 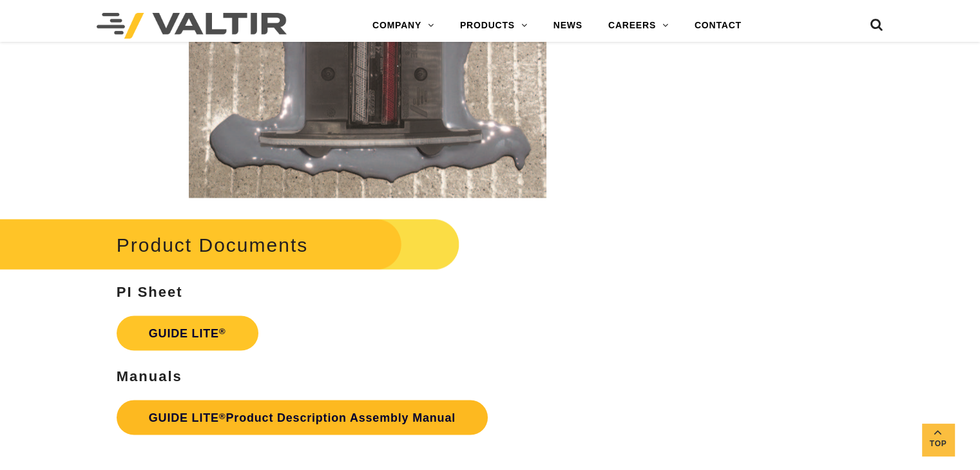 What do you see at coordinates (938, 440) in the screenshot?
I see `a: Top` at bounding box center [938, 440].